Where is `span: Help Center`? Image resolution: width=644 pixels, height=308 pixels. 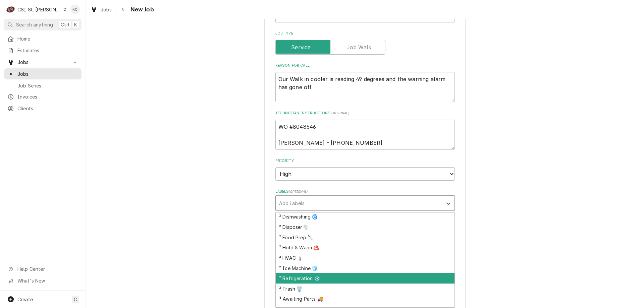 span: Help Center is located at coordinates (47, 269).